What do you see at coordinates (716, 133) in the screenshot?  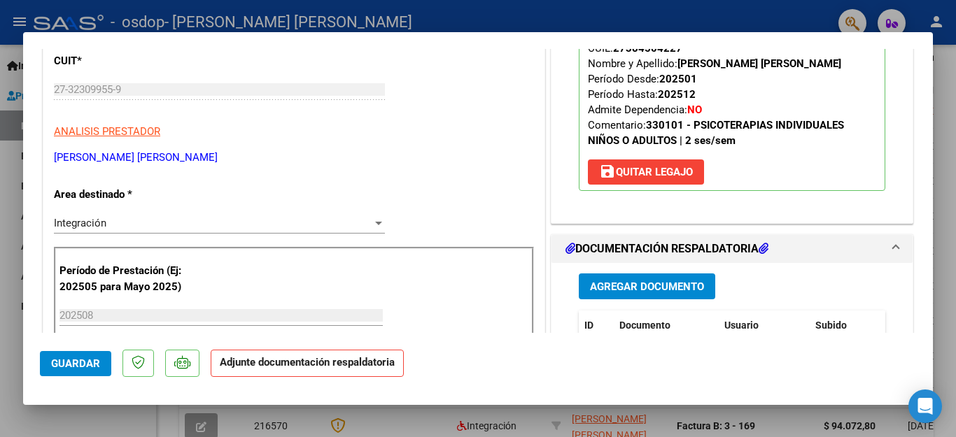 I see `span: Comentario:` at bounding box center [716, 133].